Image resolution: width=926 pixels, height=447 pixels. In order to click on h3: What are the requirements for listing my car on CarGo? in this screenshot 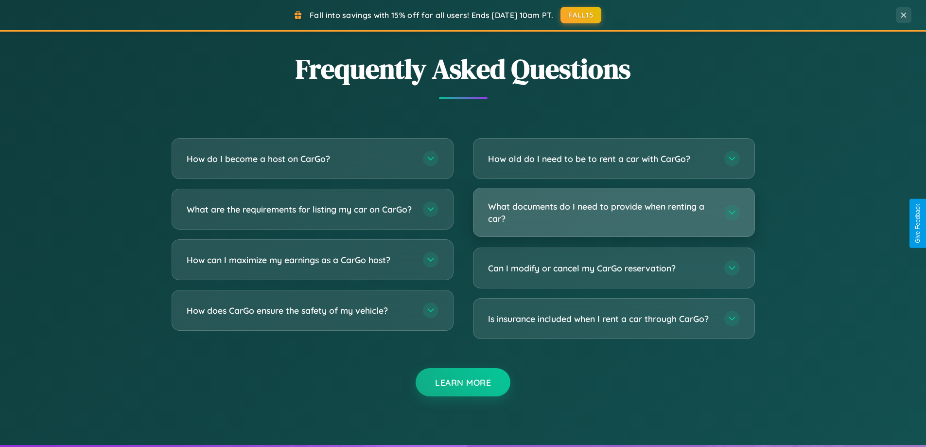, I will do `click(300, 209)`.